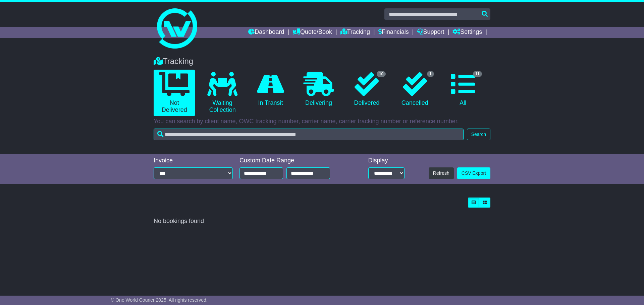  Describe the element at coordinates (322, 121) in the screenshot. I see `p: You can search by client name, OWC tracking number, carrier name, carrier tracking number or refe...` at that location.